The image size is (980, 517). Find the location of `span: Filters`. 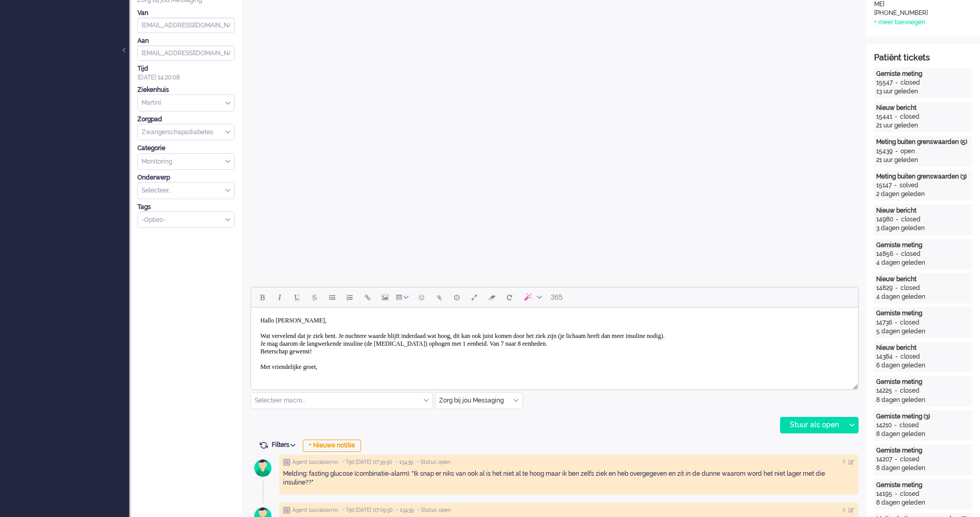

span: Filters is located at coordinates (285, 444).